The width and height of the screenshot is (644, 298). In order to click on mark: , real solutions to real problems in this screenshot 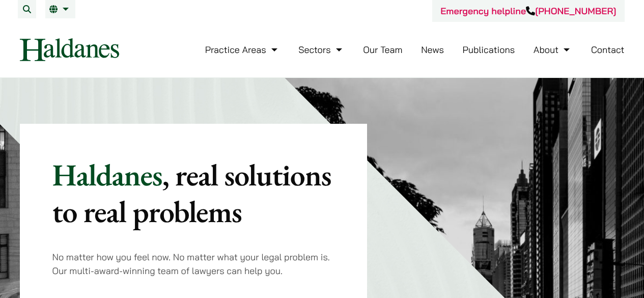, I will do `click(192, 194)`.